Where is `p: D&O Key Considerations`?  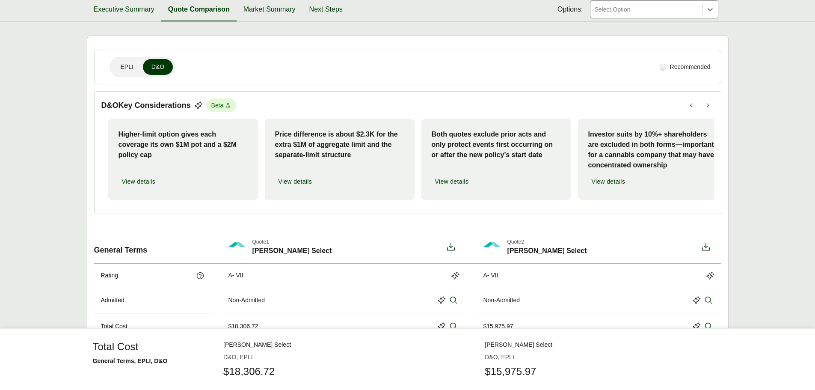
p: D&O Key Considerations is located at coordinates (146, 105).